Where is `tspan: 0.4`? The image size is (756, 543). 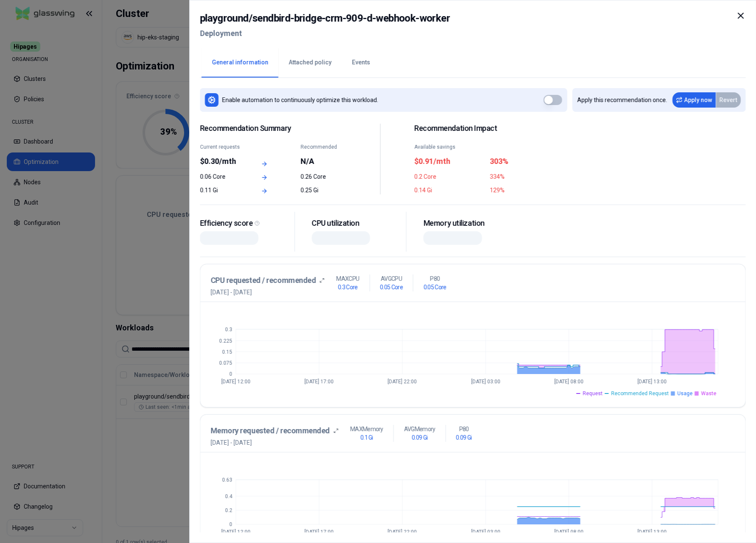 tspan: 0.4 is located at coordinates (228, 497).